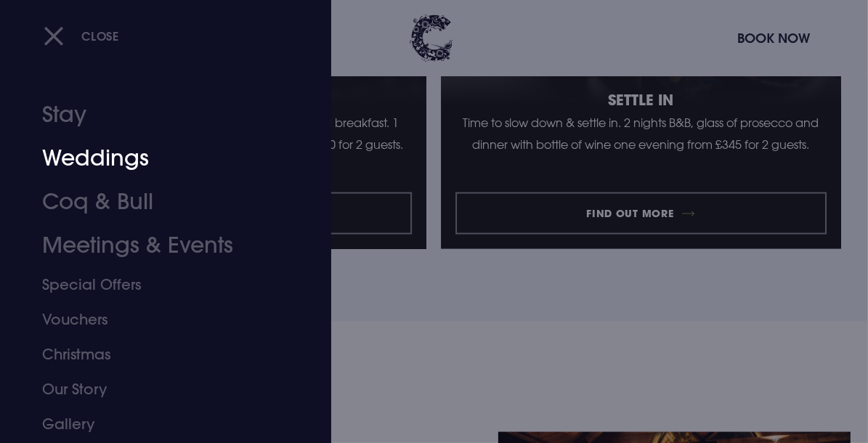  What do you see at coordinates (155, 389) in the screenshot?
I see `a: Our Story` at bounding box center [155, 389].